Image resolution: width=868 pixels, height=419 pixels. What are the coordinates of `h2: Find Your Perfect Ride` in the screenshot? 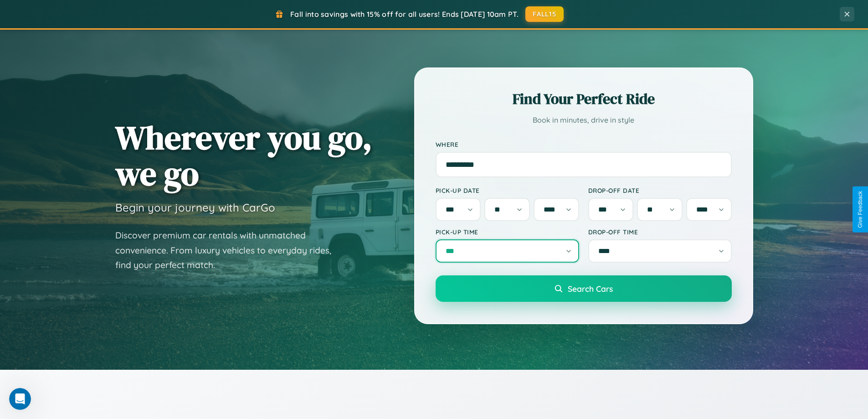 It's located at (584, 99).